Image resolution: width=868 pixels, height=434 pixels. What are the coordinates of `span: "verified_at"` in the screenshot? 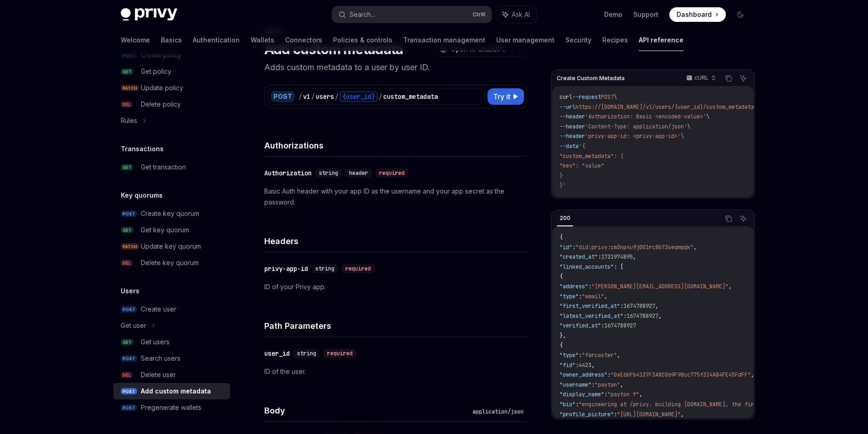 It's located at (580, 326).